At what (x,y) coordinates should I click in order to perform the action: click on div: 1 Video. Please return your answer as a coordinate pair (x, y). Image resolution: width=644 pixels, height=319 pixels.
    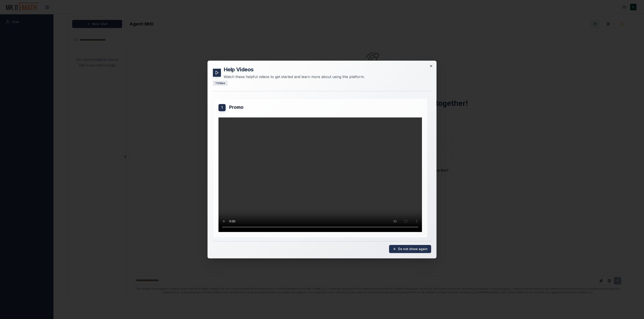
    Looking at the image, I should click on (220, 83).